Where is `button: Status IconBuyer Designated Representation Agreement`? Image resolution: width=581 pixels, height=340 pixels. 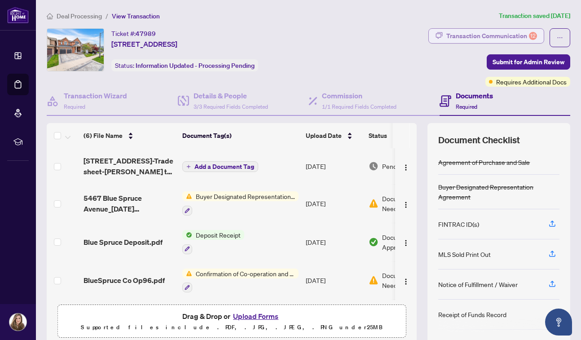 button: Status IconBuyer Designated Representation Agreement is located at coordinates (240, 203).